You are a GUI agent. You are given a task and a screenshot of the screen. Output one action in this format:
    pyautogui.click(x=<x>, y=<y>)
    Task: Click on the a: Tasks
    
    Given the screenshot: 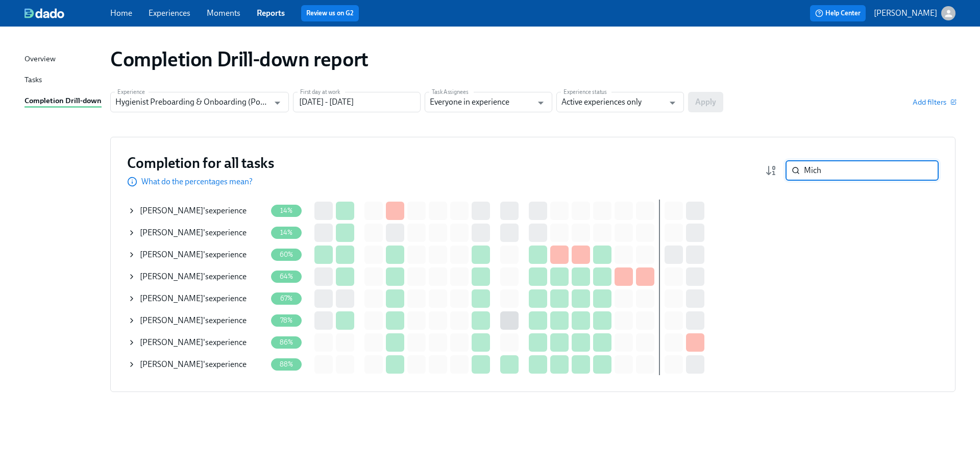 What is the action you would take?
    pyautogui.click(x=64, y=81)
    